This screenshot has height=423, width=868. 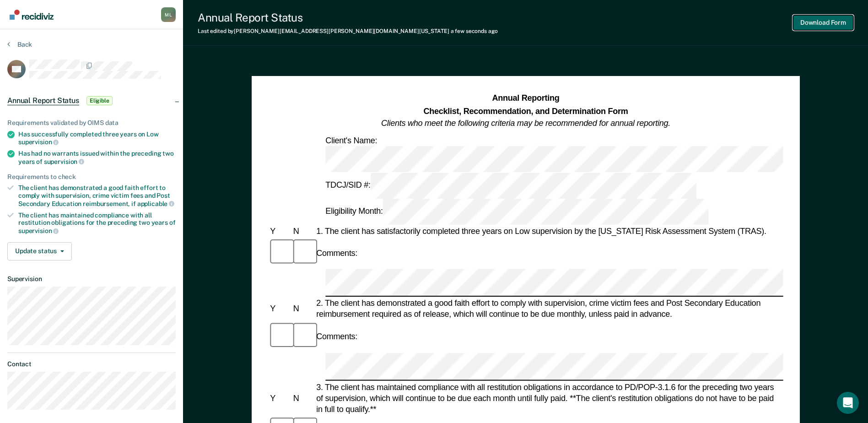 What do you see at coordinates (510, 185) in the screenshot?
I see `div: TDCJ/SID #:` at bounding box center [510, 185].